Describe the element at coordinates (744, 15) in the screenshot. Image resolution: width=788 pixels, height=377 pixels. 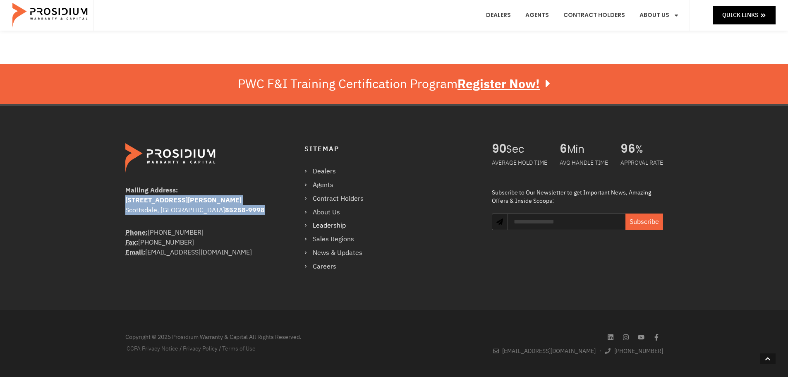
I see `a: Quick Links` at that location.